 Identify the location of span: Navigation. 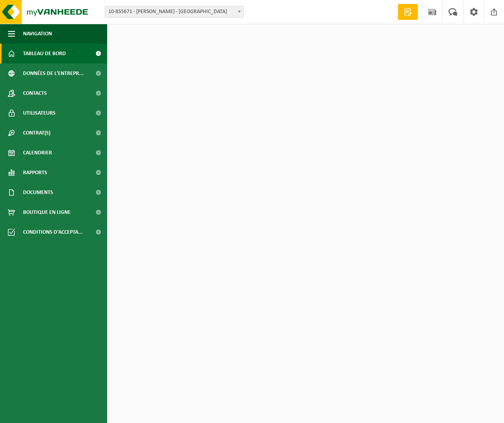
(37, 34).